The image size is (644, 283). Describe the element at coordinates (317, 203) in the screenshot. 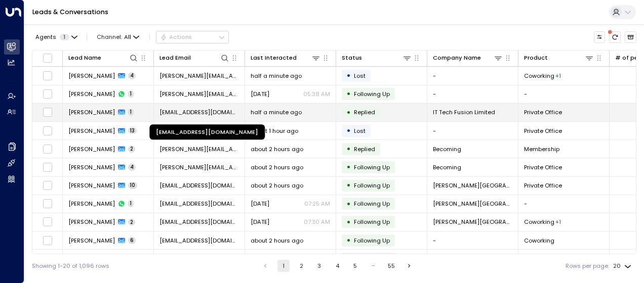

I see `p: 07:25 AM` at that location.